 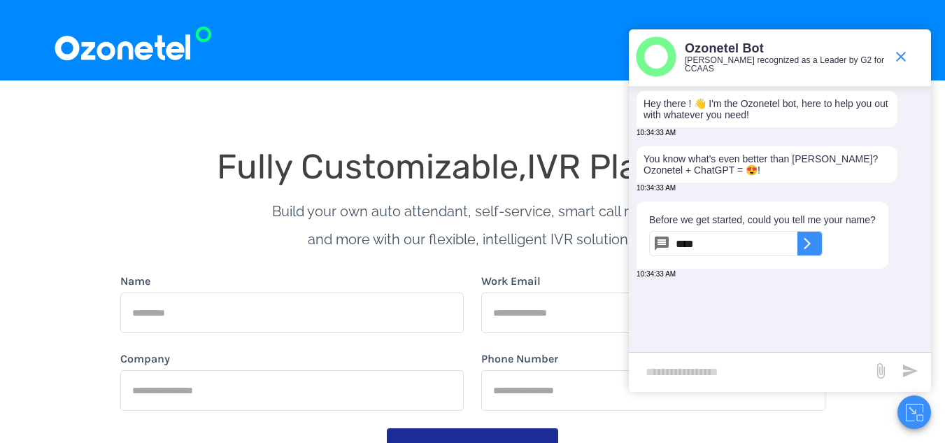 I want to click on label: Company, so click(x=145, y=359).